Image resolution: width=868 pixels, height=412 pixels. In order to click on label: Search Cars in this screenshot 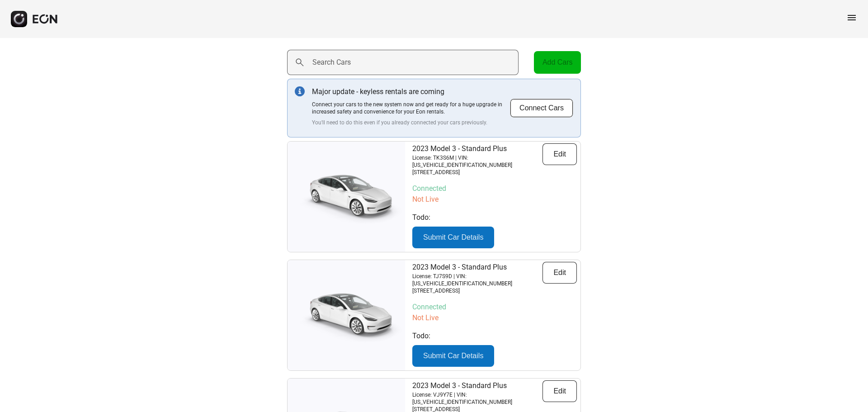, I will do `click(331, 62)`.